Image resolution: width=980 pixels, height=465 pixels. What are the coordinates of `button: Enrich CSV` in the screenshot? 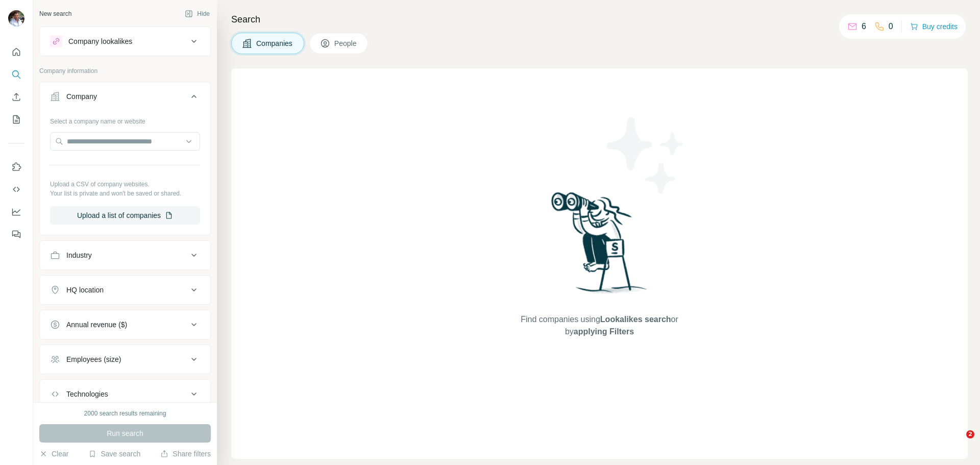 It's located at (17, 97).